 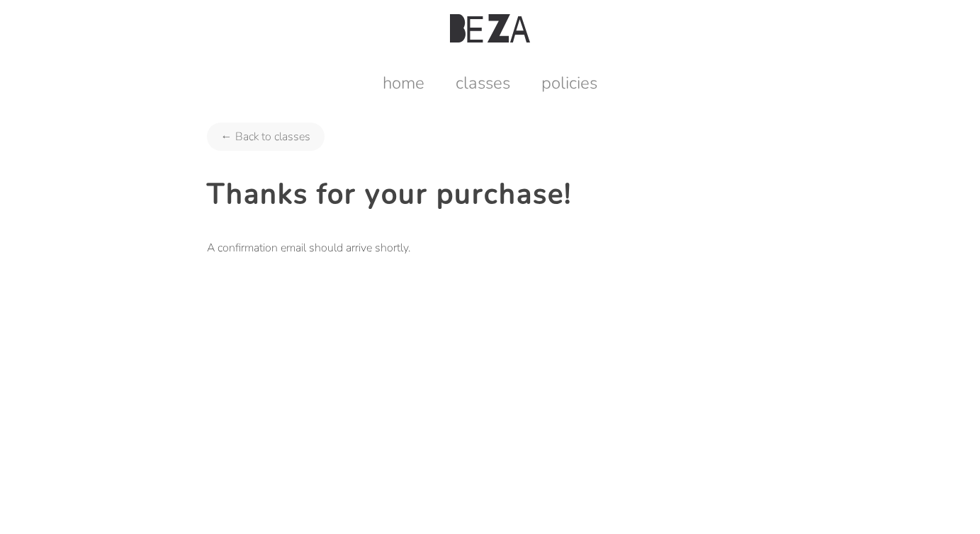 I want to click on img: Beza Studio Logo, so click(x=490, y=29).